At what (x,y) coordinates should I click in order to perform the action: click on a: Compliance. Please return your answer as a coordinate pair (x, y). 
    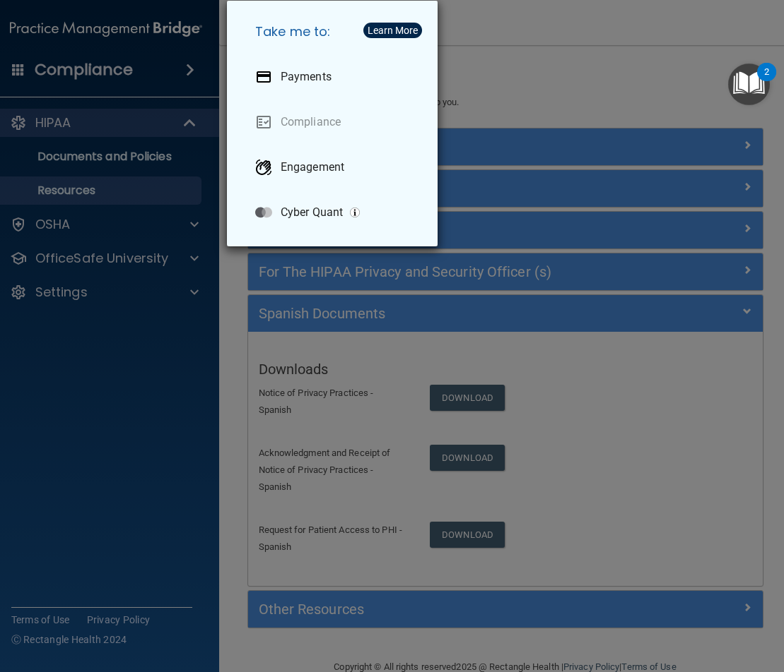
    Looking at the image, I should click on (335, 122).